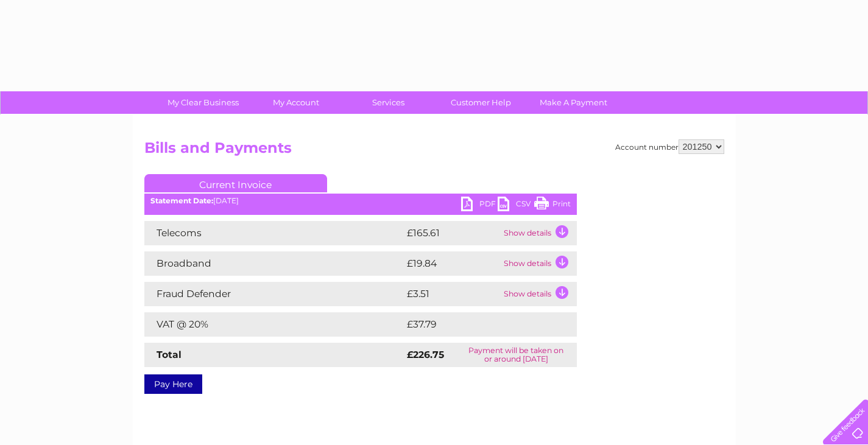 Image resolution: width=868 pixels, height=445 pixels. What do you see at coordinates (573, 102) in the screenshot?
I see `a: Make A Payment` at bounding box center [573, 102].